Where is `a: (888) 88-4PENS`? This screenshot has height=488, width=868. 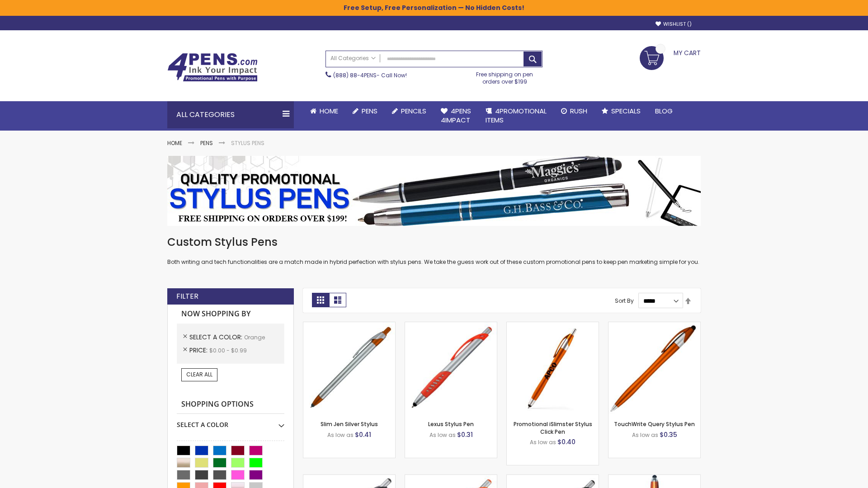 a: (888) 88-4PENS is located at coordinates (355, 75).